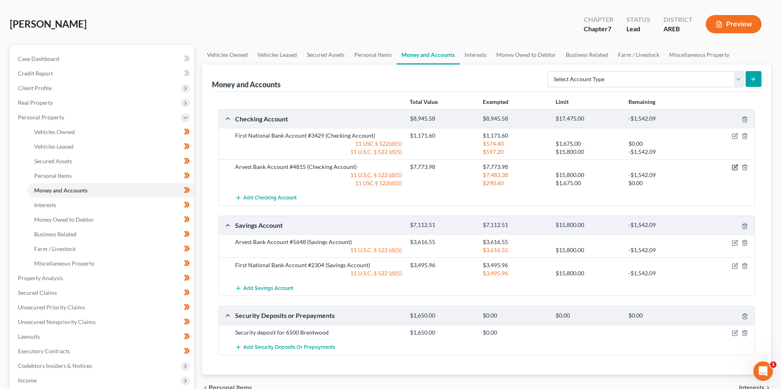  Describe the element at coordinates (515, 152) in the screenshot. I see `div: $597.20` at that location.